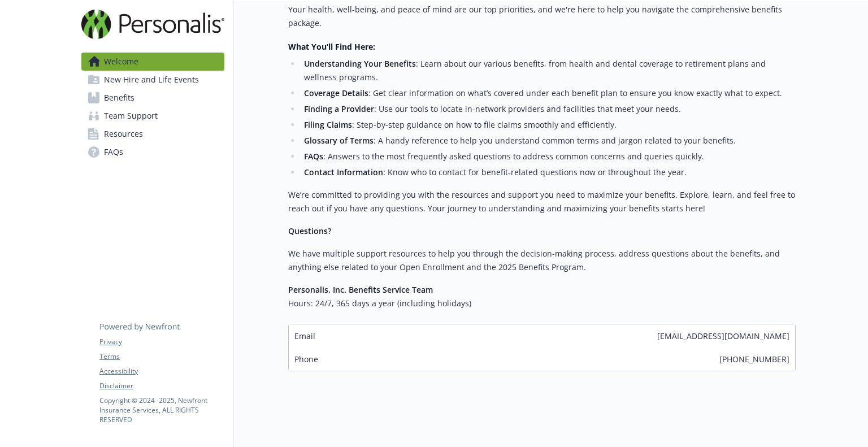  What do you see at coordinates (305, 335) in the screenshot?
I see `span: Email` at bounding box center [305, 335].